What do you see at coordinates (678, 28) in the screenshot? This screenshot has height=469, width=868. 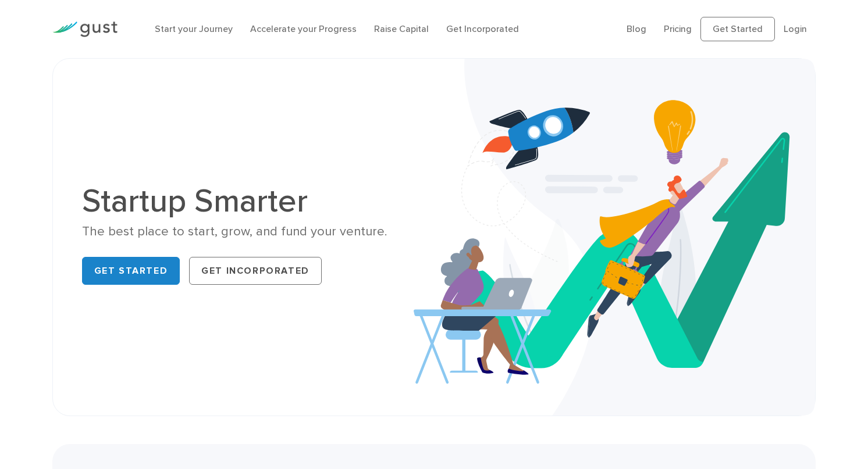 I see `a: Pricing` at bounding box center [678, 28].